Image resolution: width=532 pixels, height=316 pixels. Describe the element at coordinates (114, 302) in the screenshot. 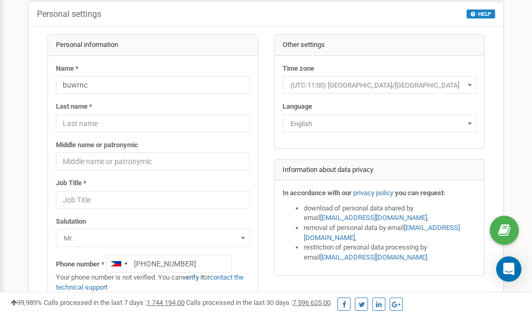

I see `span: Calls processed in the last 7 days :` at that location.